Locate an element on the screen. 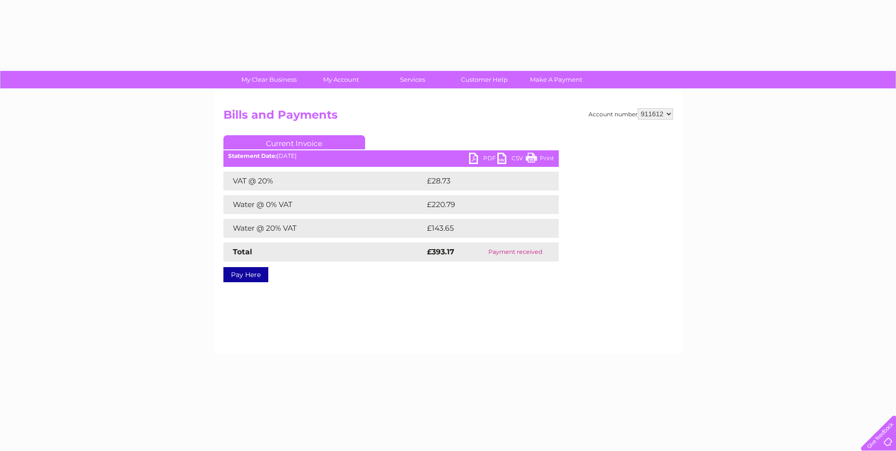 This screenshot has width=896, height=451. td: Payment received is located at coordinates (515, 252).